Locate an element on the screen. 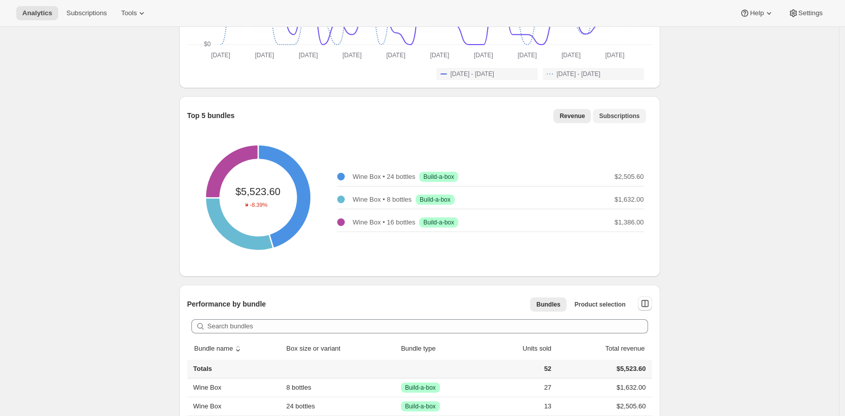 The width and height of the screenshot is (845, 416). button: Subscriptions is located at coordinates (87, 13).